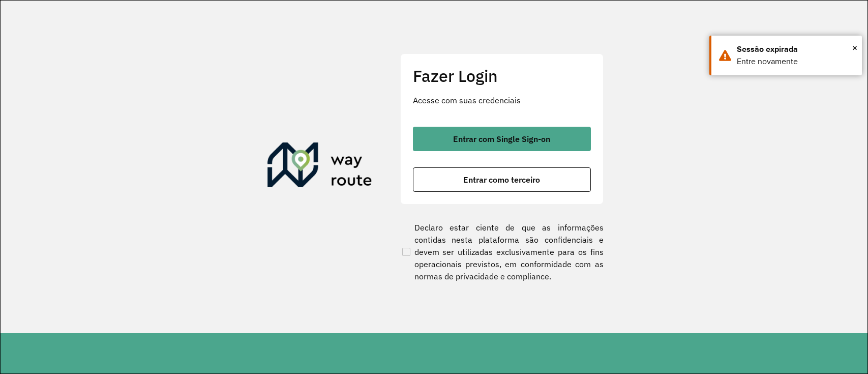 The width and height of the screenshot is (868, 374). What do you see at coordinates (502, 252) in the screenshot?
I see `label: Declaro estar ciente de que as informações contidas nesta plataforma são confidenciais e devem se...` at bounding box center [502, 252].